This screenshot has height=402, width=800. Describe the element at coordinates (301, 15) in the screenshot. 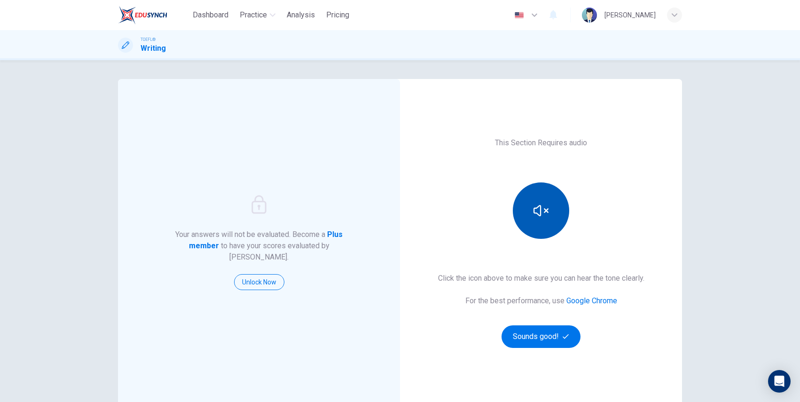

I see `span: Analysis` at that location.